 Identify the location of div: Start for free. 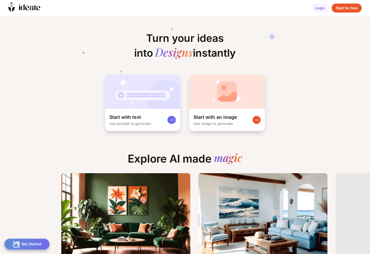
(347, 8).